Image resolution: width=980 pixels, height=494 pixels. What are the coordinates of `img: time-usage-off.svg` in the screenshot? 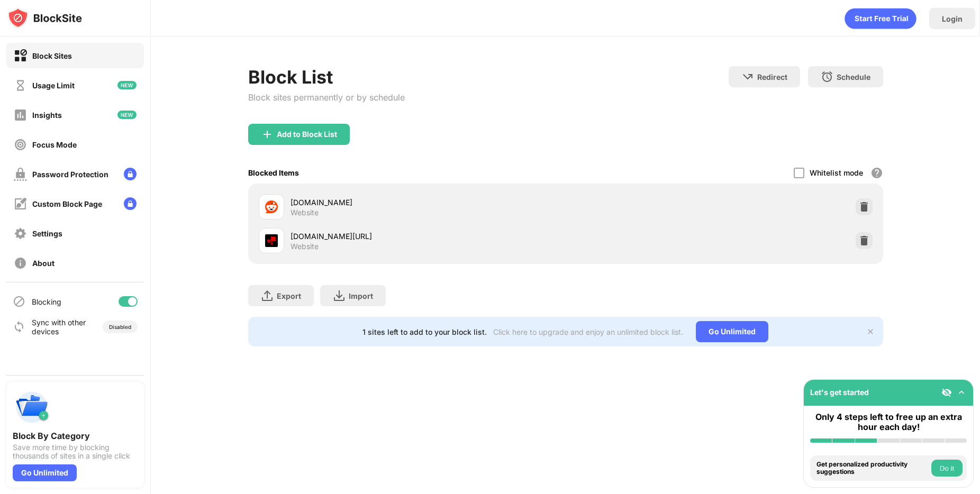 It's located at (20, 85).